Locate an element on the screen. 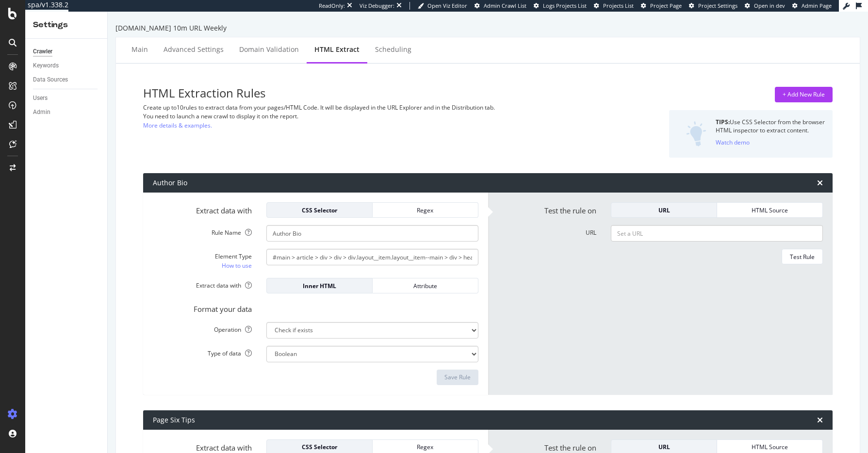 The width and height of the screenshot is (868, 453). a: Crawler is located at coordinates (67, 51).